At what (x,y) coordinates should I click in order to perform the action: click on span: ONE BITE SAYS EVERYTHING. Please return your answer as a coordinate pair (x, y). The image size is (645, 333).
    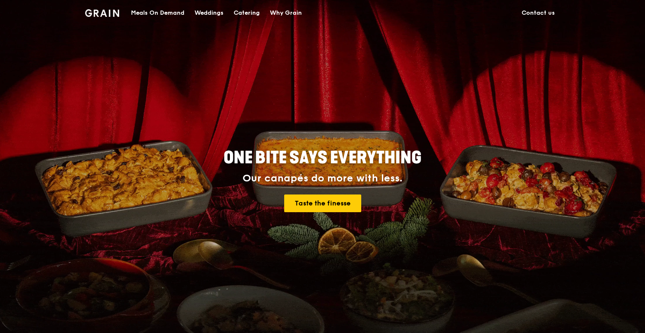
    Looking at the image, I should click on (323, 158).